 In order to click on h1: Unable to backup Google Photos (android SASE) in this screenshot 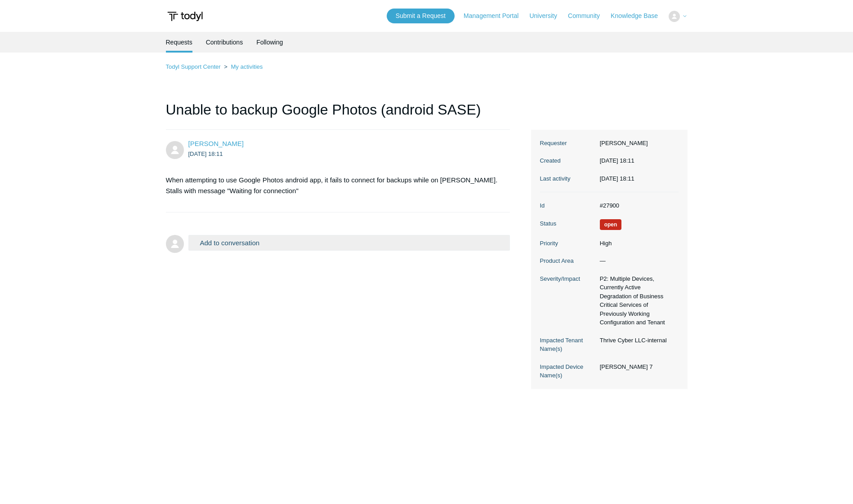, I will do `click(338, 114)`.